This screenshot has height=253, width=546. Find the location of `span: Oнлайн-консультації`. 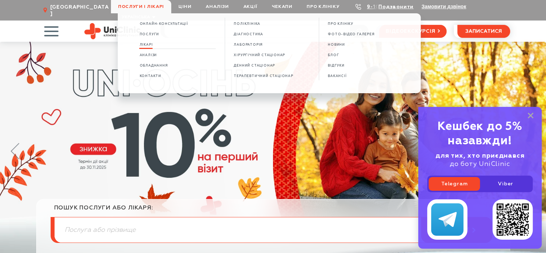

span: Oнлайн-консультації is located at coordinates (163, 24).